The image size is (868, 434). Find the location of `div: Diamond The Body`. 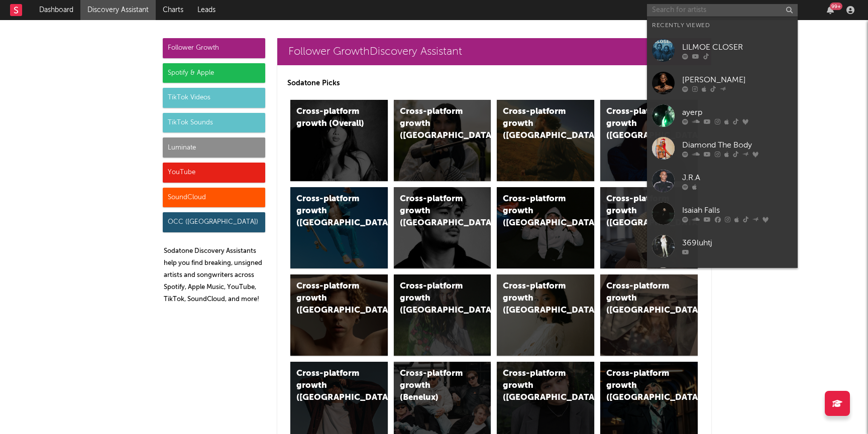

div: Diamond The Body is located at coordinates (738, 145).